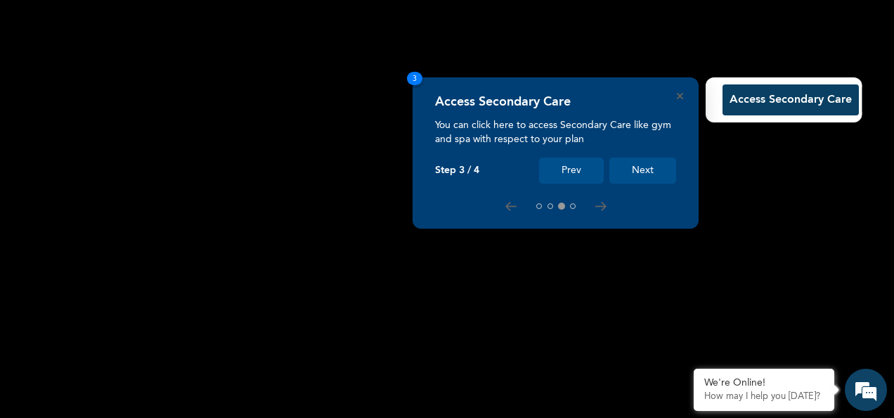 This screenshot has width=894, height=418. What do you see at coordinates (643, 170) in the screenshot?
I see `button: Next` at bounding box center [643, 170].